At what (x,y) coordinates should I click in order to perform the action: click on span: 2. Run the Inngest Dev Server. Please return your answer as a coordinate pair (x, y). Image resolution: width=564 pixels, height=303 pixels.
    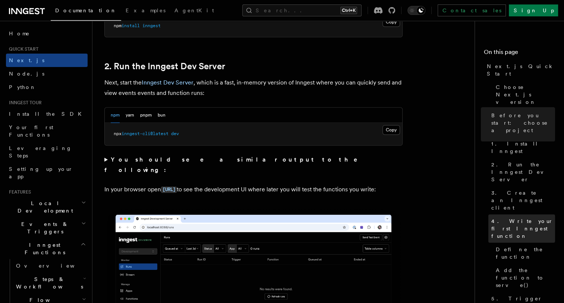
    Looking at the image, I should click on (523, 172).